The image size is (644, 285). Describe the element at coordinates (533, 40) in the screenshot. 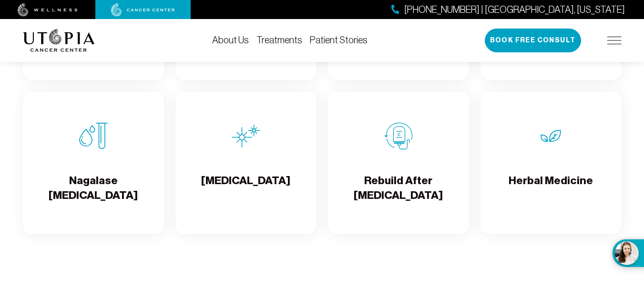

I see `button: Book Free Consult` at that location.